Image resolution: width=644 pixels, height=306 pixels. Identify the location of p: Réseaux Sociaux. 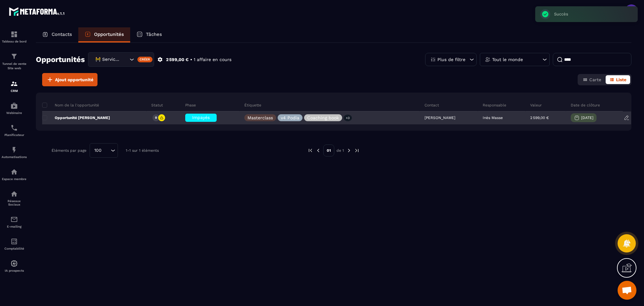
(14, 203).